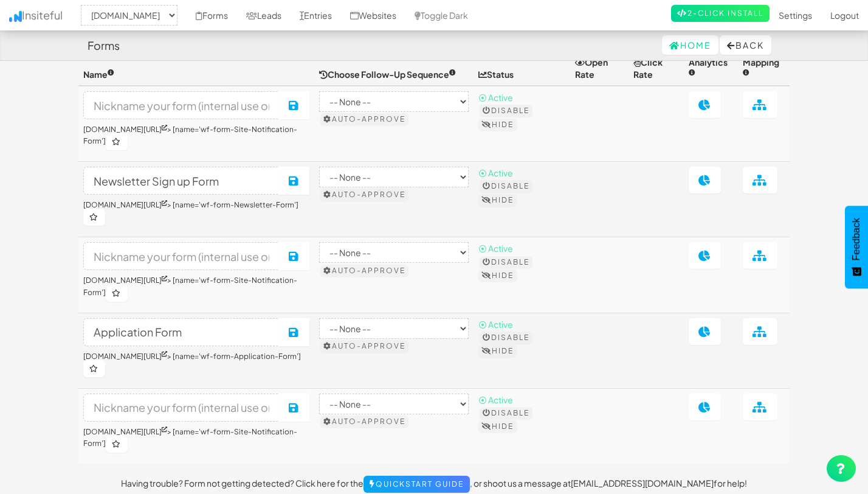  What do you see at coordinates (197, 365) in the screenshot?
I see `h6: > [name='wf-form-Application-Form']` at bounding box center [197, 365].